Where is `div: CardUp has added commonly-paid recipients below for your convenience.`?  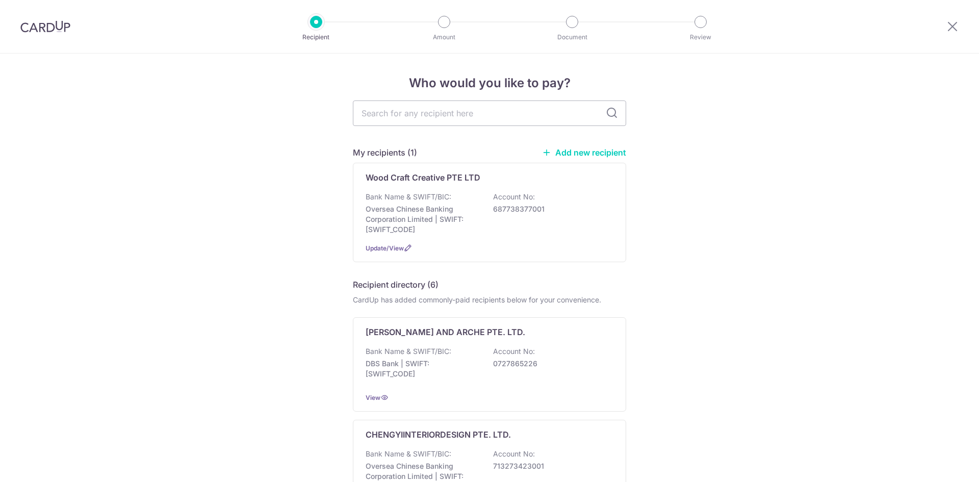
div: CardUp has added commonly-paid recipients below for your convenience. is located at coordinates (490, 300).